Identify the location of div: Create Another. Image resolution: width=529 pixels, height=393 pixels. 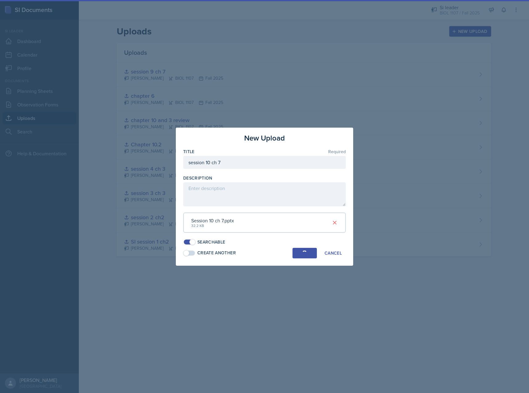
(216, 253).